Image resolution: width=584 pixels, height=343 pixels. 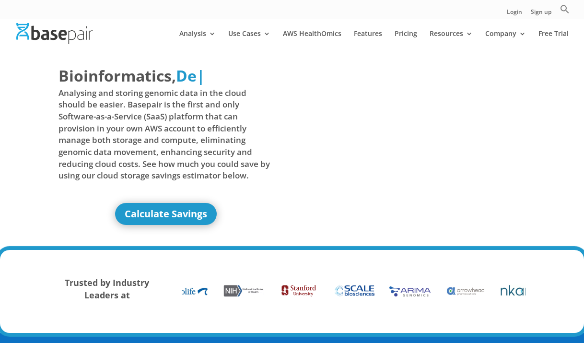 What do you see at coordinates (107, 288) in the screenshot?
I see `strong: Trusted by Industry Leaders at` at bounding box center [107, 288].